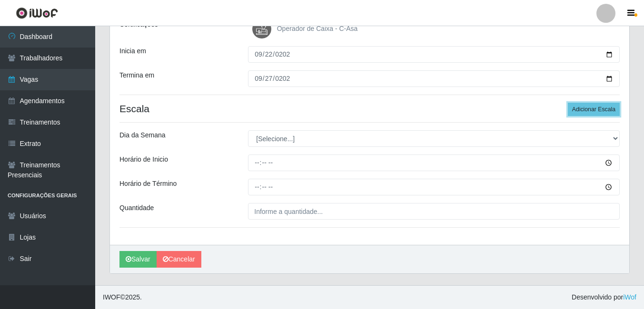 Image resolution: width=644 pixels, height=309 pixels. Describe the element at coordinates (434, 211) in the screenshot. I see `input: Informe a quantidade...` at that location.